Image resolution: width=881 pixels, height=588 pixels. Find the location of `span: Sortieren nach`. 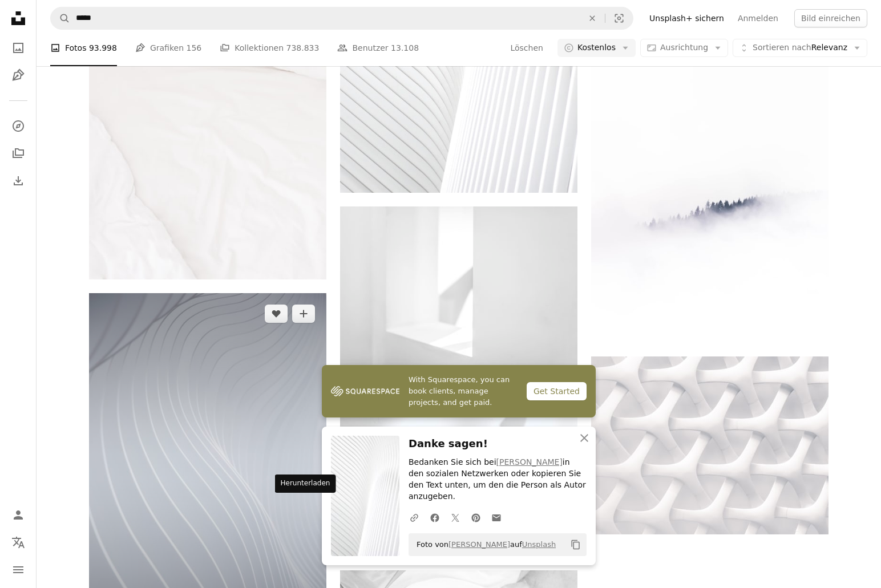

span: Sortieren nach is located at coordinates (782, 48).